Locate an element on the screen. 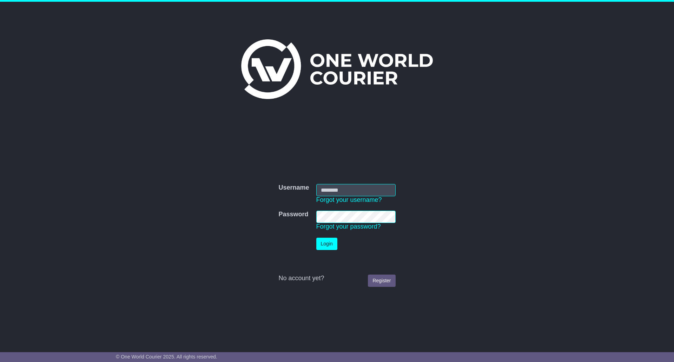 This screenshot has width=674, height=362. span: © One World Courier 2025. All rights reserved. is located at coordinates (166, 357).